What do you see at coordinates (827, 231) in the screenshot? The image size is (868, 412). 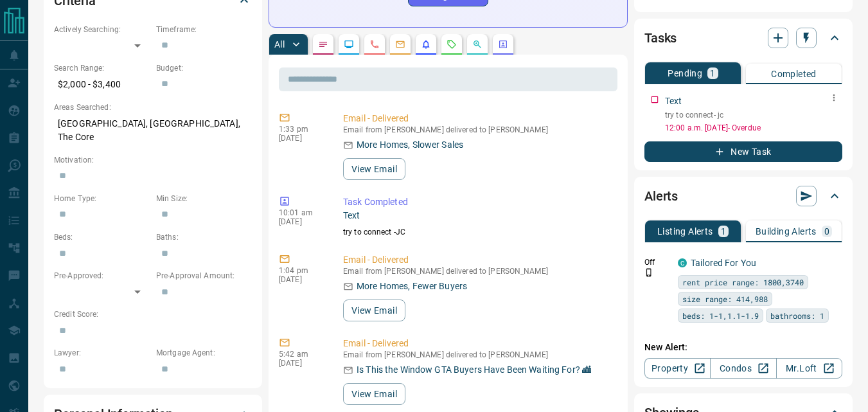 I see `p: 0` at bounding box center [827, 231].